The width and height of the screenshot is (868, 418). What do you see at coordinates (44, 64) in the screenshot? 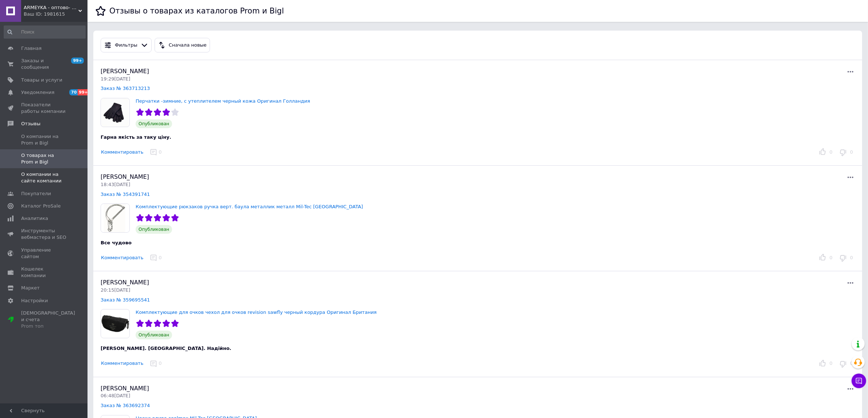
I see `span: Заказы и сообщения` at bounding box center [44, 64].